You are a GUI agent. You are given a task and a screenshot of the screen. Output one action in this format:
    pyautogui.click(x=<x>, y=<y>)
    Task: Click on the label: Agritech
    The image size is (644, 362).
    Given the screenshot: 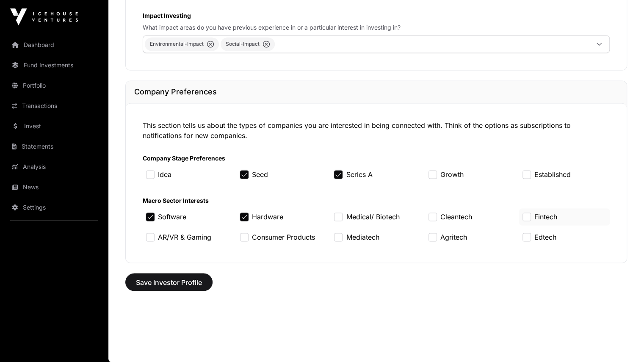 What is the action you would take?
    pyautogui.click(x=453, y=237)
    